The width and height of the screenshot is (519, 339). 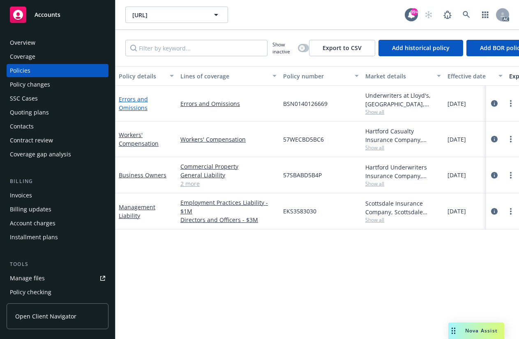 What do you see at coordinates (30, 292) in the screenshot?
I see `div: Policy checking` at bounding box center [30, 292].